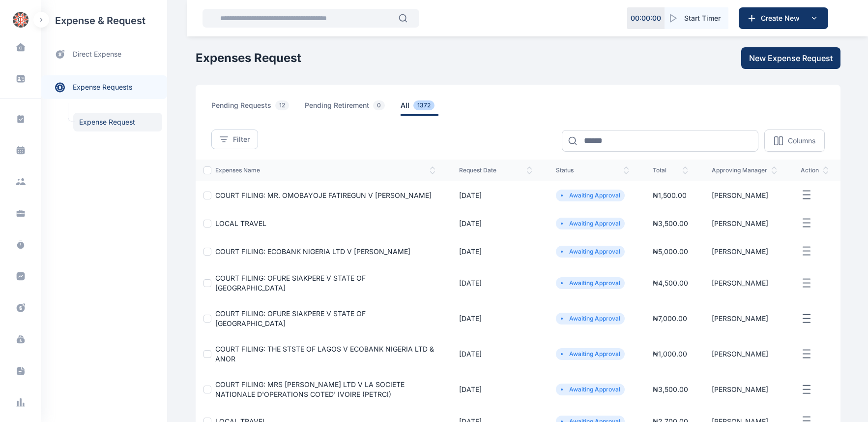 Image resolution: width=868 pixels, height=422 pixels. Describe the element at coordinates (425, 108) in the screenshot. I see `a: all1372` at that location.